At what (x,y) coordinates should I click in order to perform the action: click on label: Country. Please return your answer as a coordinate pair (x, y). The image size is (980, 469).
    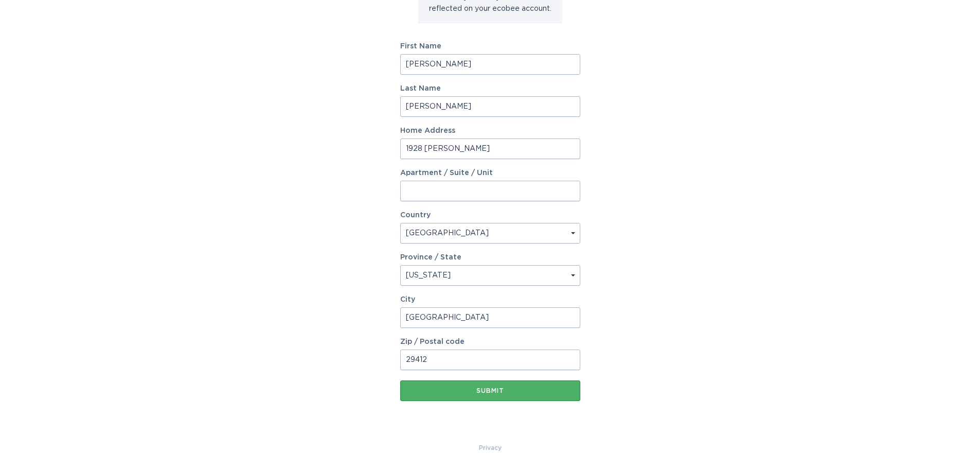
    Looking at the image, I should click on (415, 215).